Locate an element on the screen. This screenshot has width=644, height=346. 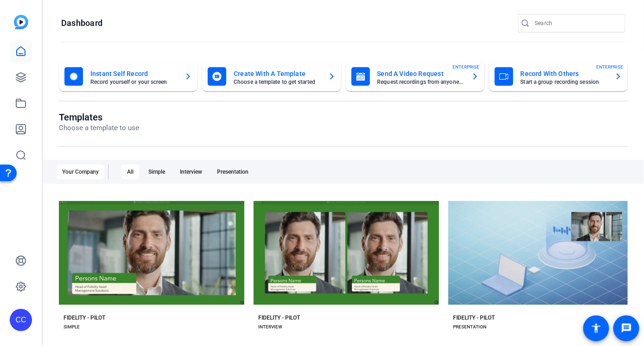
button: Send A Video RequestRequest recordings from anyone, anywhereENTERPRISE is located at coordinates (415, 76).